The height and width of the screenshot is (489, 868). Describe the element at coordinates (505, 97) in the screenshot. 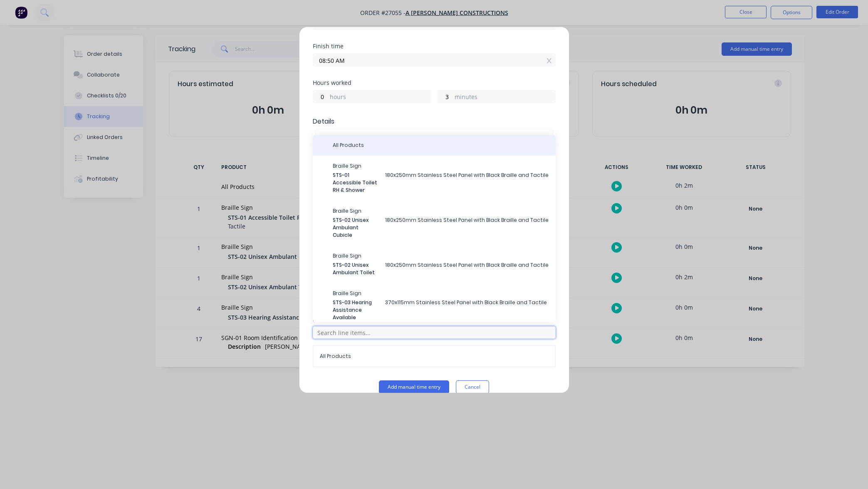

I see `label: minutes` at that location.